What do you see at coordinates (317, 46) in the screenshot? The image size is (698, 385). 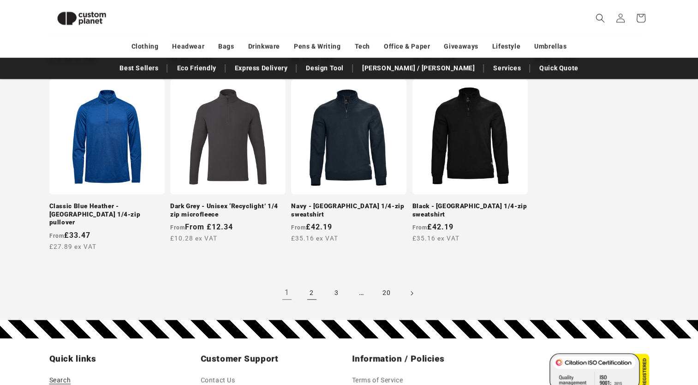 I see `a: Pens & Writing` at bounding box center [317, 46].